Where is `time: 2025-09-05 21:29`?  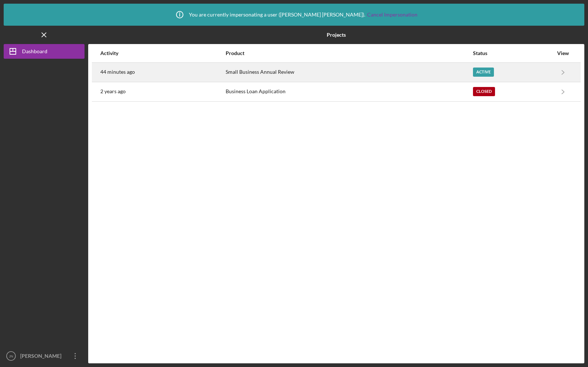 time: 2025-09-05 21:29 is located at coordinates (117, 72).